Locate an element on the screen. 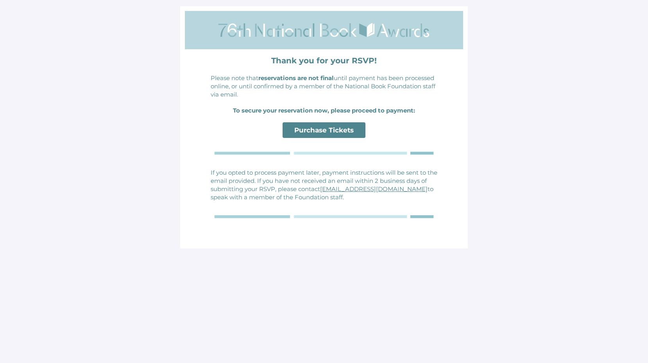 Image resolution: width=648 pixels, height=363 pixels. p: Thank you for your RSVP! is located at coordinates (324, 61).